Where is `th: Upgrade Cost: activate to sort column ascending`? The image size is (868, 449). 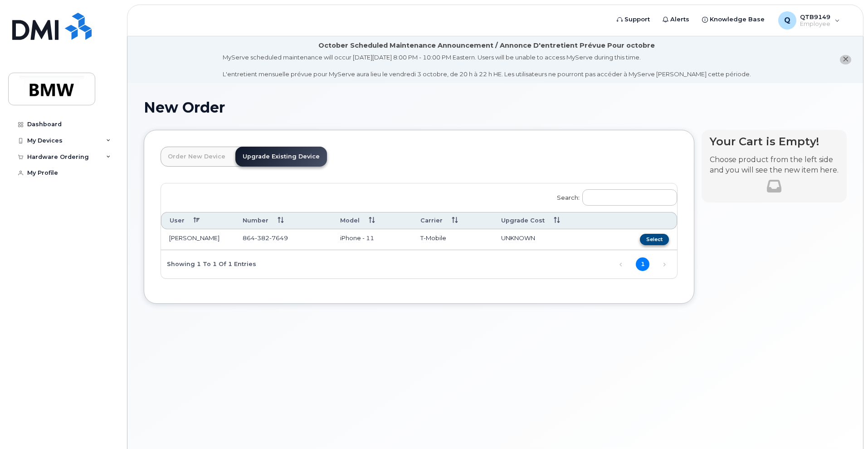 th: Upgrade Cost: activate to sort column ascending is located at coordinates (550, 220).